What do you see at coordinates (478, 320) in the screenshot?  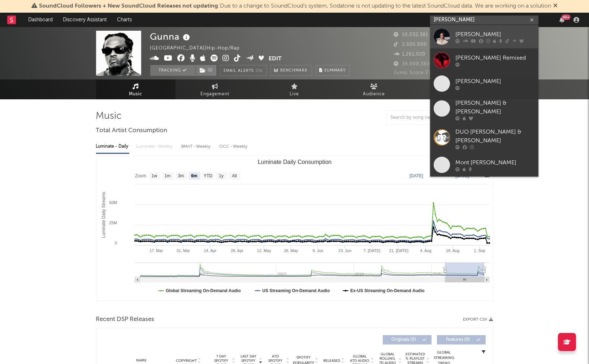 I see `button: Export CSV` at bounding box center [478, 320].